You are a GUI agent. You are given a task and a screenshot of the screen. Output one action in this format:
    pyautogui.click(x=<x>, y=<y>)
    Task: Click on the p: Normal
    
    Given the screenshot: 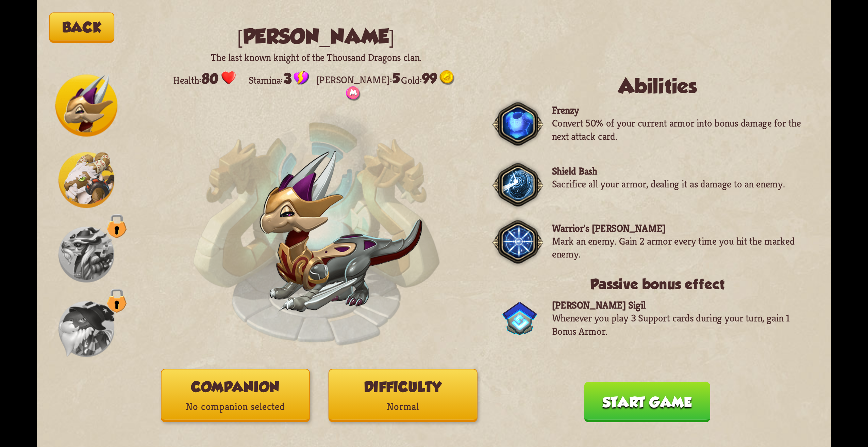 What is the action you would take?
    pyautogui.click(x=403, y=407)
    